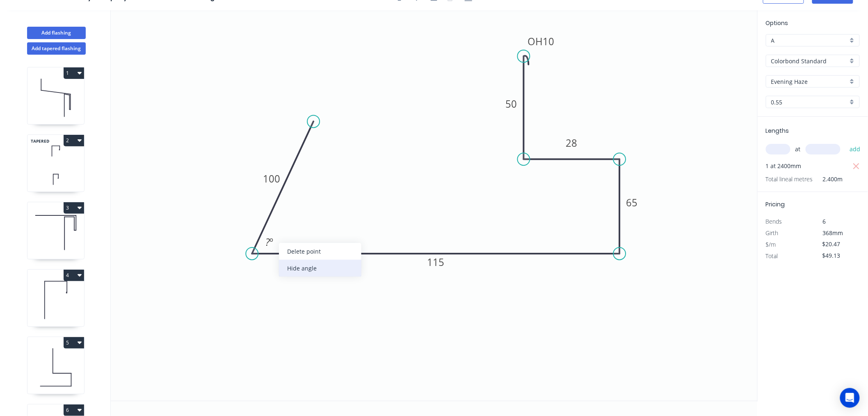 The width and height of the screenshot is (868, 416). What do you see at coordinates (810, 81) in the screenshot?
I see `input: Colour` at bounding box center [810, 81].